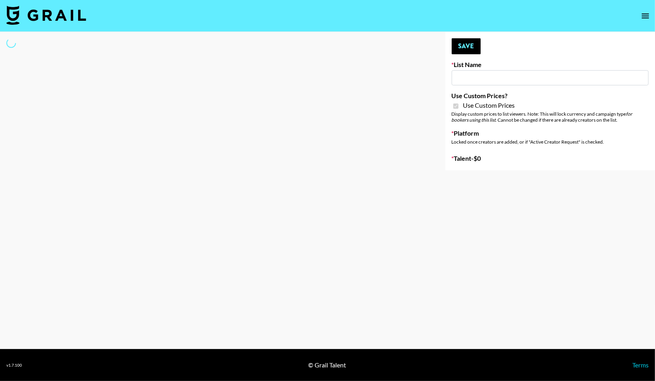  I want to click on em: for bookers using this list, so click(542, 117).